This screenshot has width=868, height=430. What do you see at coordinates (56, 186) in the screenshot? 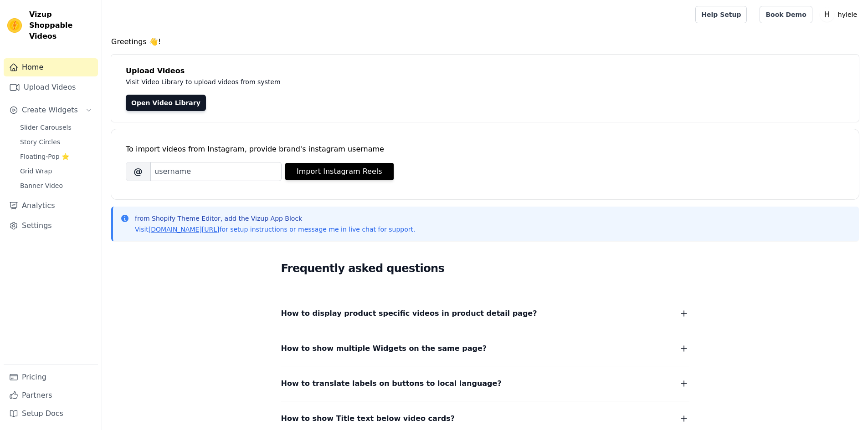
I see `a: Banner Video` at bounding box center [56, 186].